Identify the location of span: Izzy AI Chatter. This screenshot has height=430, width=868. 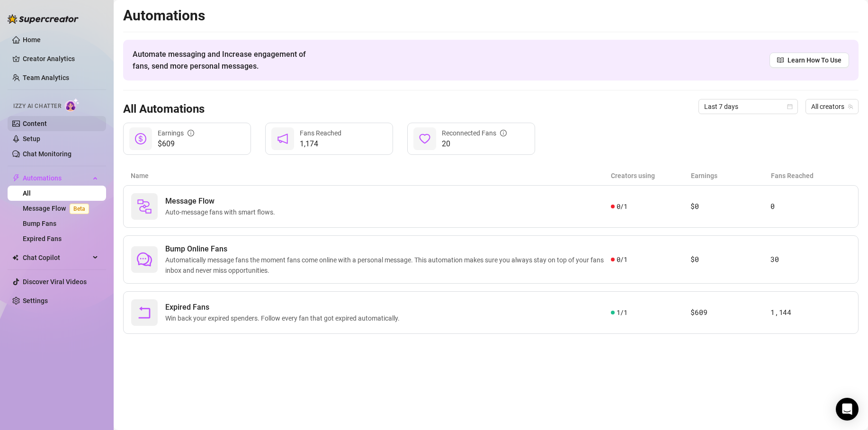
(37, 106).